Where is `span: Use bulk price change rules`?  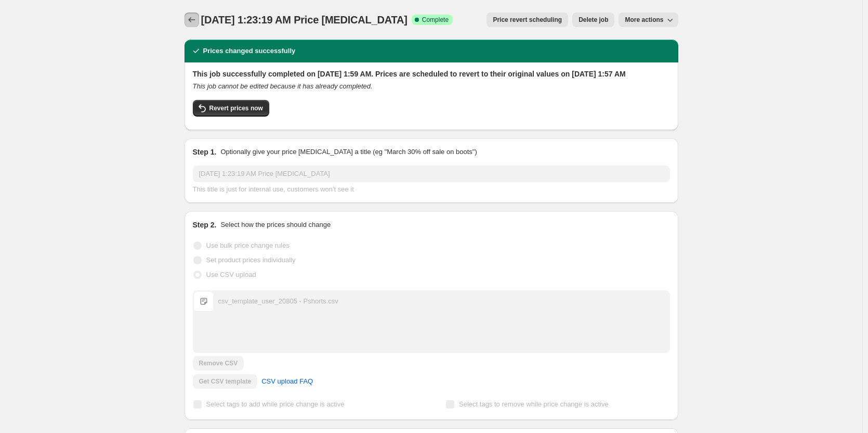 span: Use bulk price change rules is located at coordinates (248, 245).